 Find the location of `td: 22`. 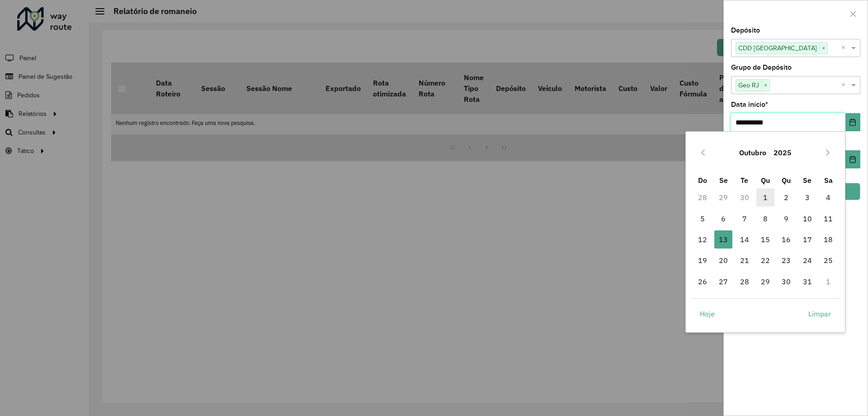

td: 22 is located at coordinates (766, 260).